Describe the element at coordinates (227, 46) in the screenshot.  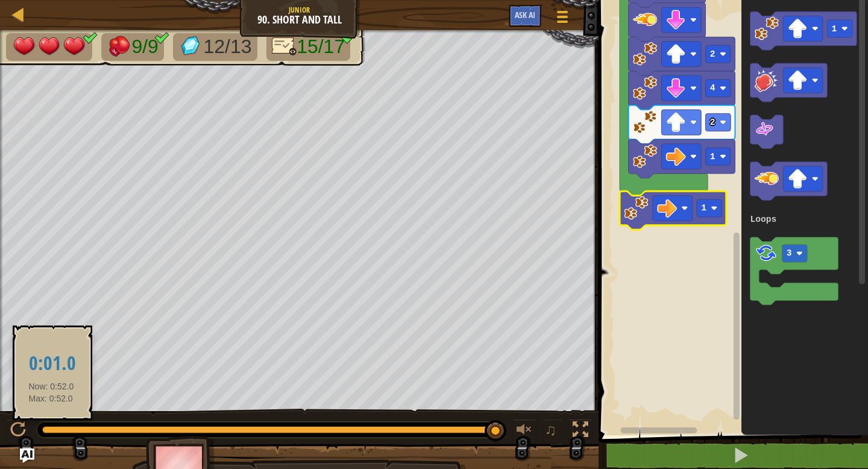
I see `span: 12/13` at that location.